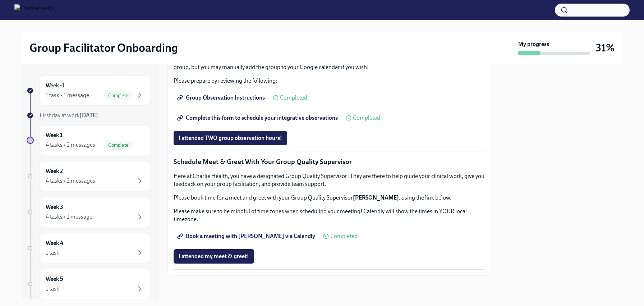 The width and height of the screenshot is (644, 306). What do you see at coordinates (89, 91) in the screenshot?
I see `a: Week -11 task • 1 messageComplete` at bounding box center [89, 91].